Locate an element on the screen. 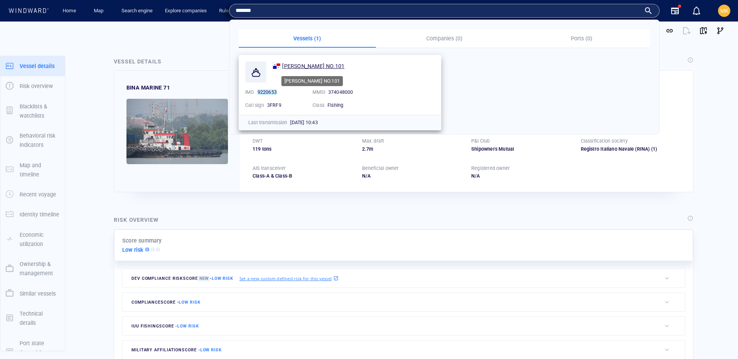 This screenshot has width=738, height=359. span: 3FRF9 is located at coordinates (274, 105).